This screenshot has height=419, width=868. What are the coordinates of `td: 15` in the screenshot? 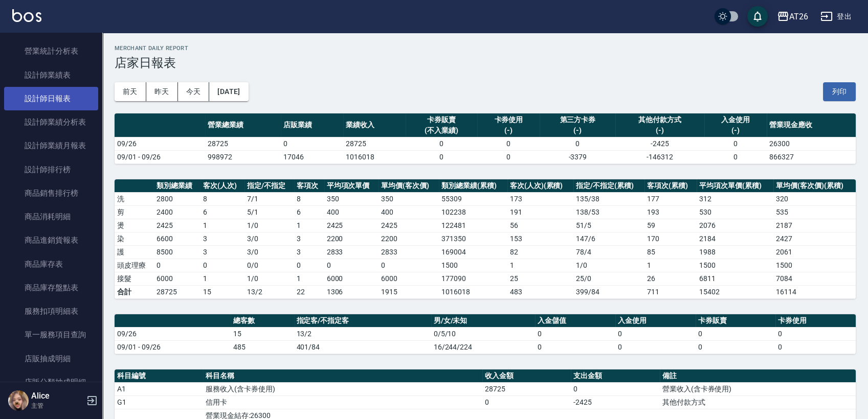 It's located at (262, 334).